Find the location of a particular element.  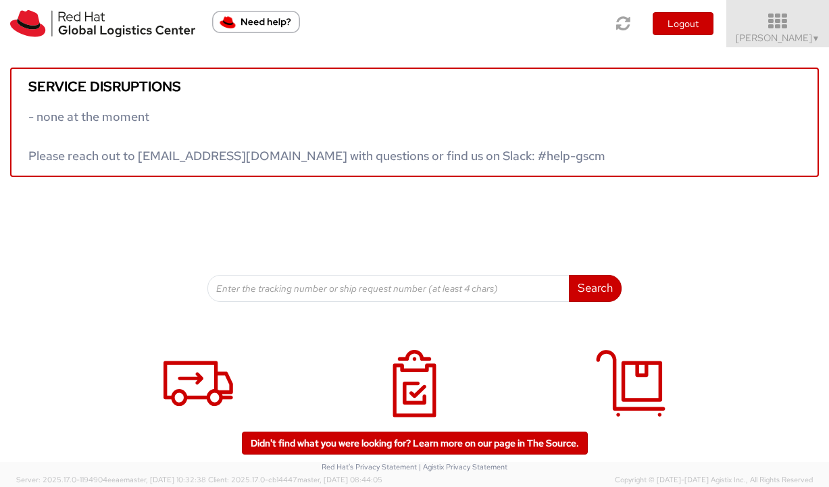

input: Enter the tracking number or ship request number (at least 4 chars) is located at coordinates (388, 288).